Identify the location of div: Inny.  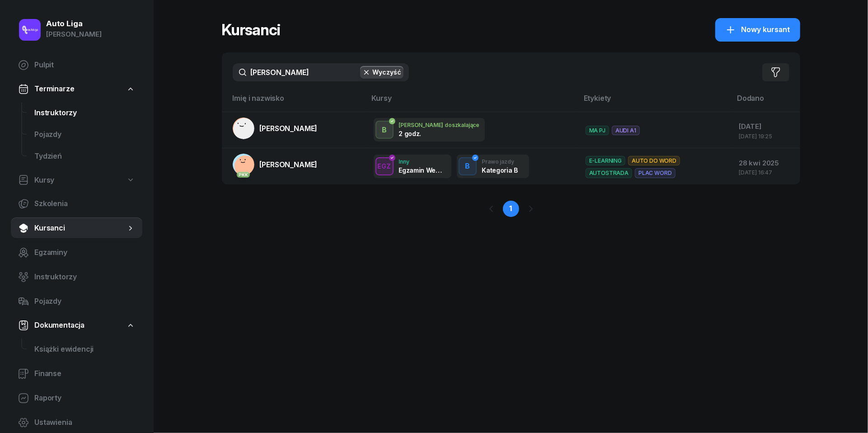
(422, 162).